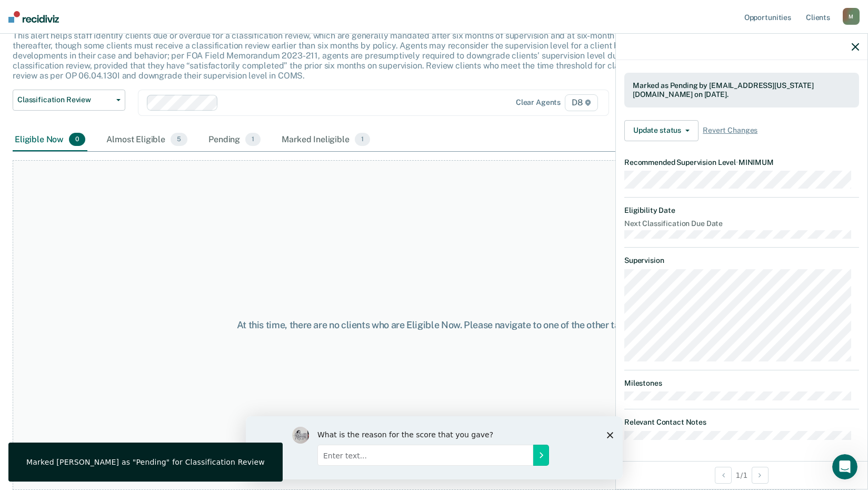 The width and height of the screenshot is (868, 490). What do you see at coordinates (741, 475) in the screenshot?
I see `div: 1 / 1` at bounding box center [741, 475].